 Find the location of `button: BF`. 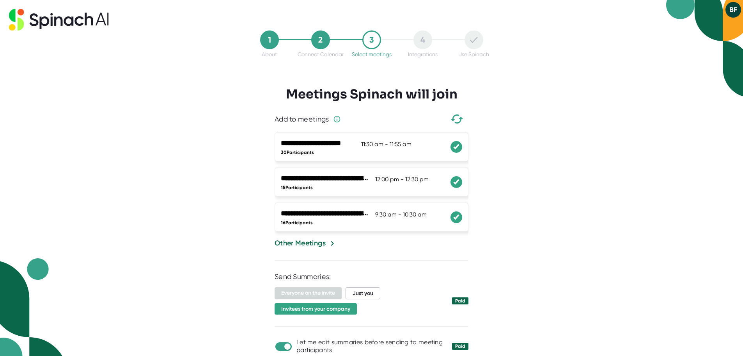

button: BF is located at coordinates (734, 10).